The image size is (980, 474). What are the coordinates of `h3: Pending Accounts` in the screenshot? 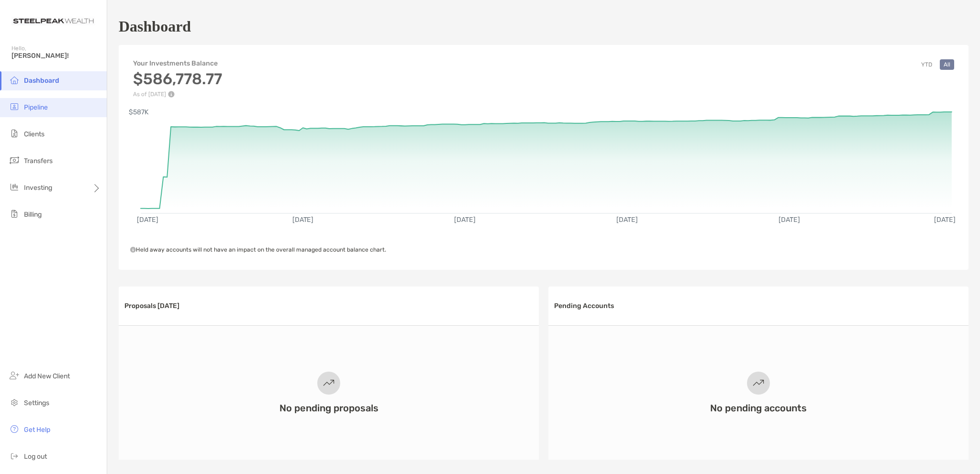 It's located at (584, 306).